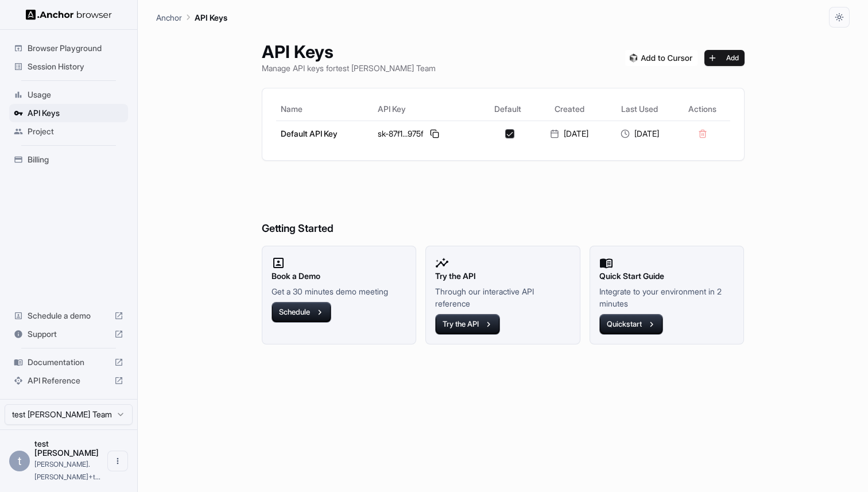 This screenshot has height=492, width=868. Describe the element at coordinates (667, 297) in the screenshot. I see `p: Integrate to your environment in 2 minutes` at that location.